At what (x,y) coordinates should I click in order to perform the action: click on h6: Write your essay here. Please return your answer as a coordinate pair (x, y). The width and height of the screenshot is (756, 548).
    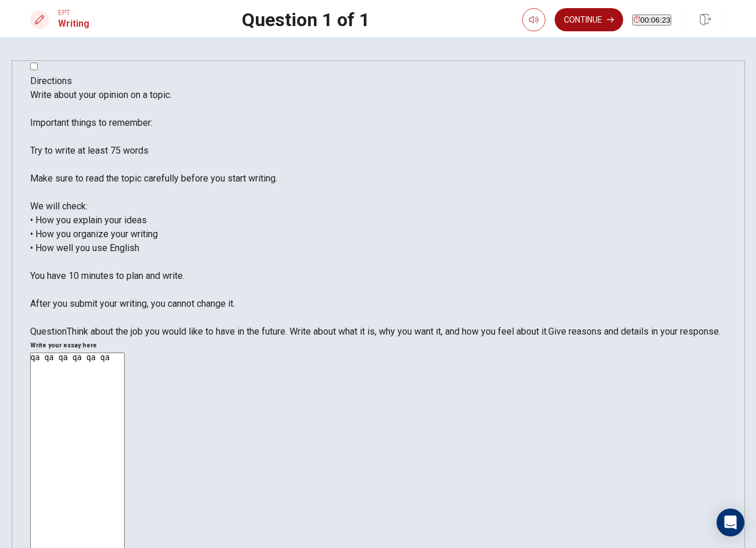
    Looking at the image, I should click on (378, 346).